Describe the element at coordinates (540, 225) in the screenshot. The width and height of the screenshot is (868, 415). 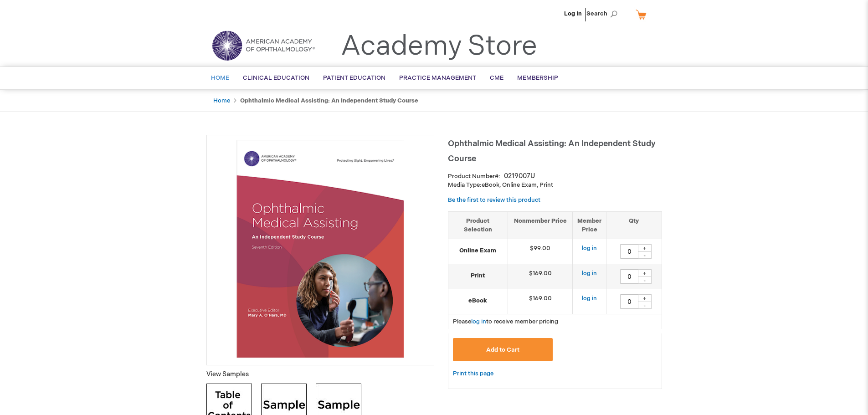
I see `th: Nonmember Price` at that location.